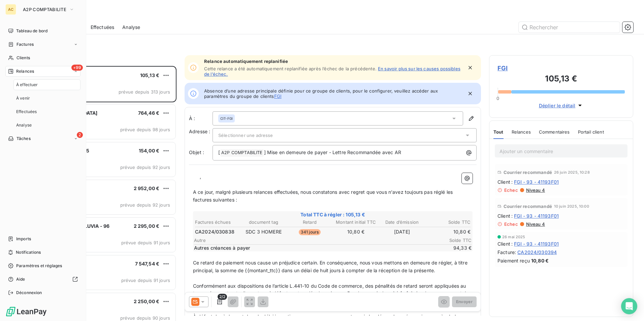  I want to click on span: À effectuer, so click(27, 85).